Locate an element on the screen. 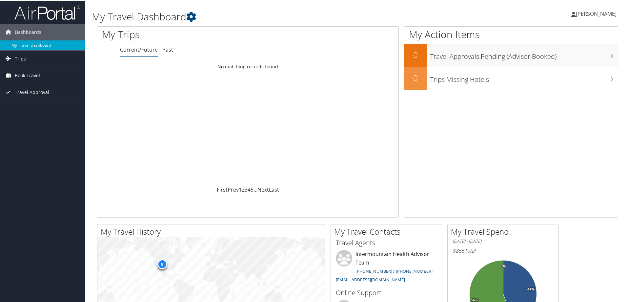 Image resolution: width=627 pixels, height=302 pixels. a: Prev is located at coordinates (233, 189).